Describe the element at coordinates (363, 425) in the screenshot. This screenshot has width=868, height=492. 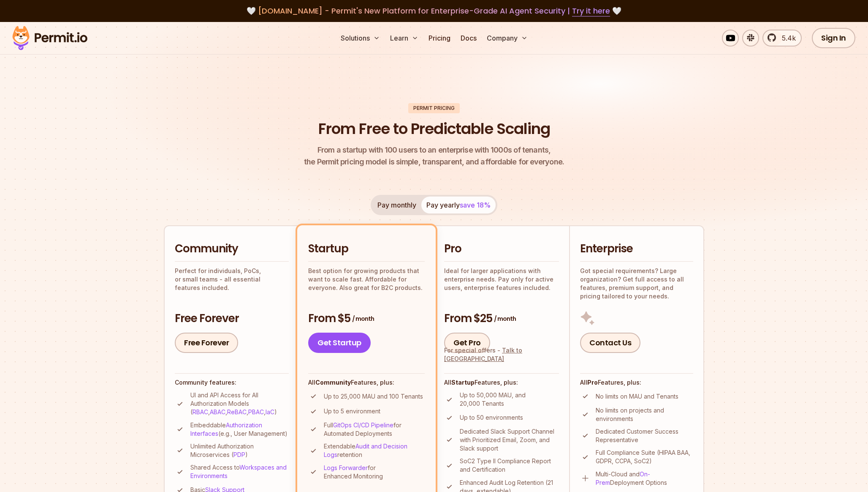
I see `a: GitOps CI/CD Pipeline` at that location.